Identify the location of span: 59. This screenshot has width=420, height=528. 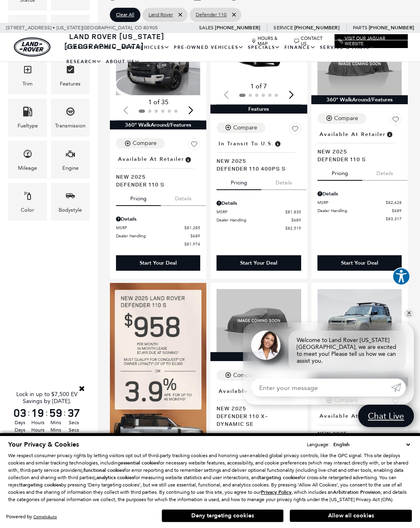
(56, 412).